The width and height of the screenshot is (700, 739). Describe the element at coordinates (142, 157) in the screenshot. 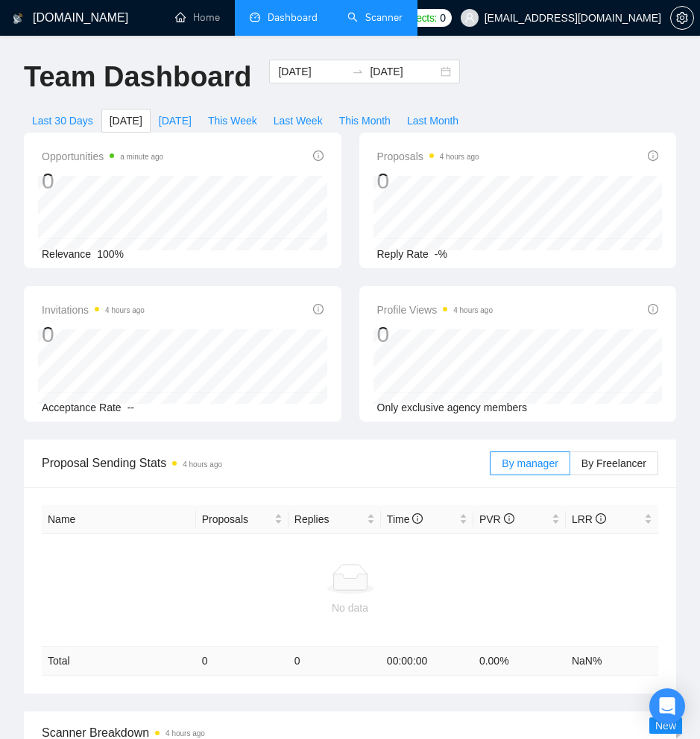

I see `time: a minute ago` at that location.